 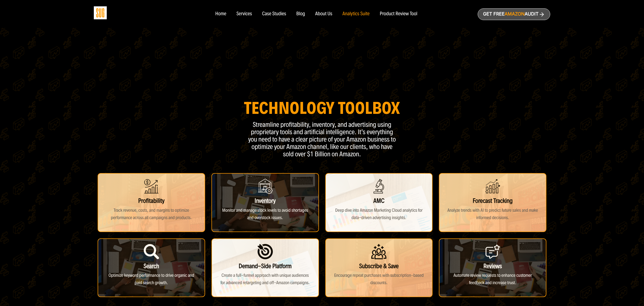 What do you see at coordinates (301, 14) in the screenshot?
I see `a: Blog` at bounding box center [301, 14].